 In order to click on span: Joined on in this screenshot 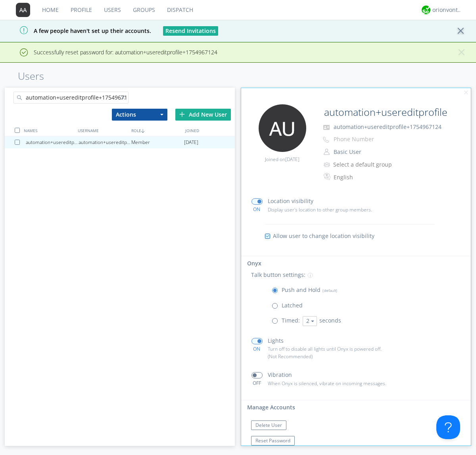, I will do `click(282, 159)`.